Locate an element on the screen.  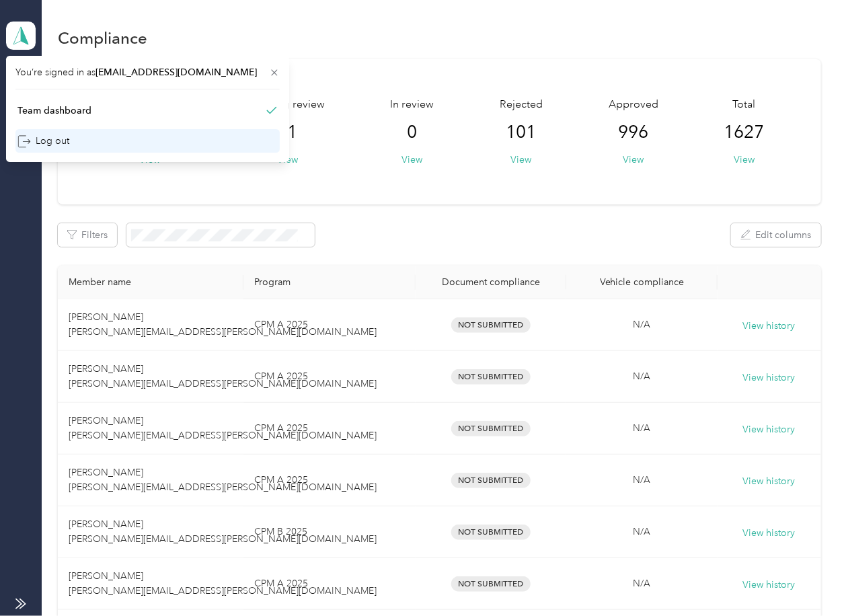
div: Document compliance is located at coordinates (491, 281).